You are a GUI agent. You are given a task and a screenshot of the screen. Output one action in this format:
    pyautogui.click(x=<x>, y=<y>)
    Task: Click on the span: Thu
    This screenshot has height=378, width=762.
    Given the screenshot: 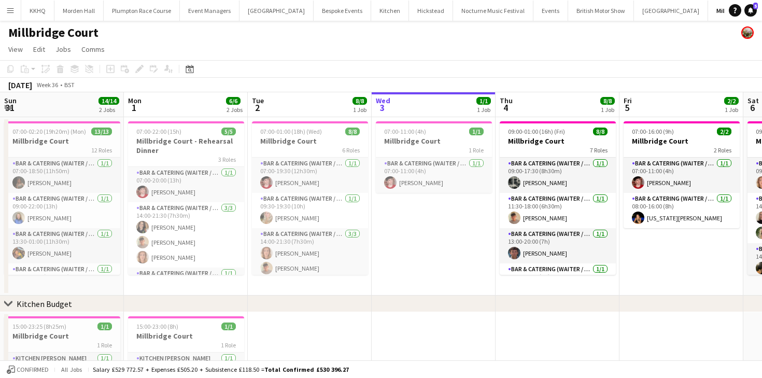 What is the action you would take?
    pyautogui.click(x=506, y=101)
    